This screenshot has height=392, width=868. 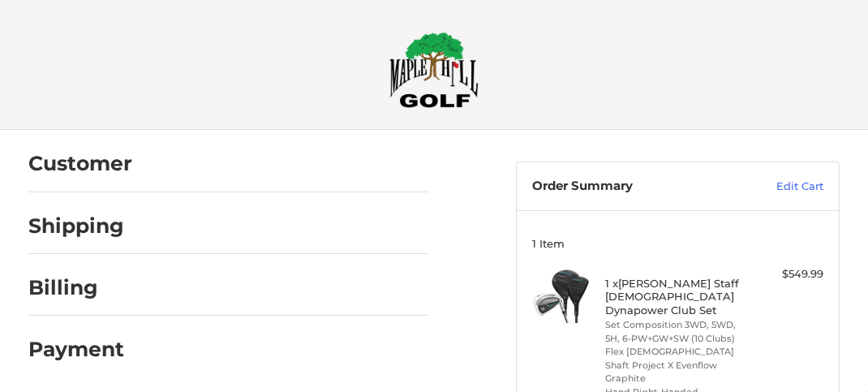 I want to click on h2: Payment, so click(x=77, y=349).